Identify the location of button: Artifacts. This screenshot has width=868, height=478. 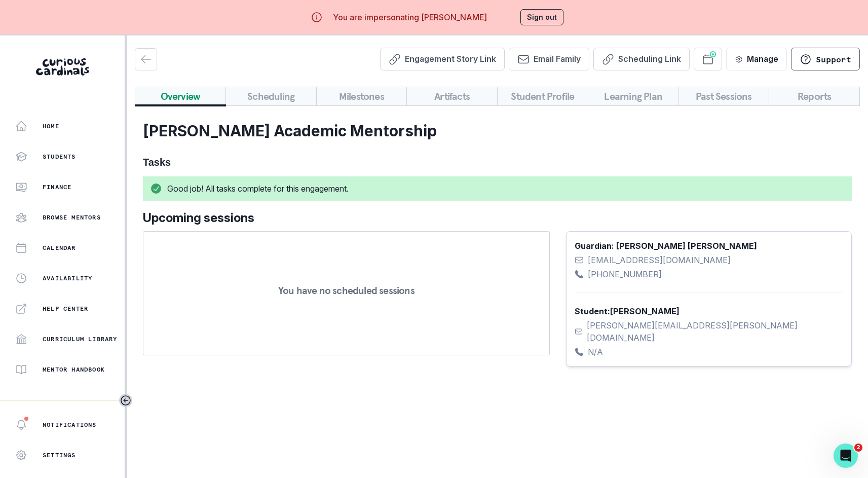
(452, 96).